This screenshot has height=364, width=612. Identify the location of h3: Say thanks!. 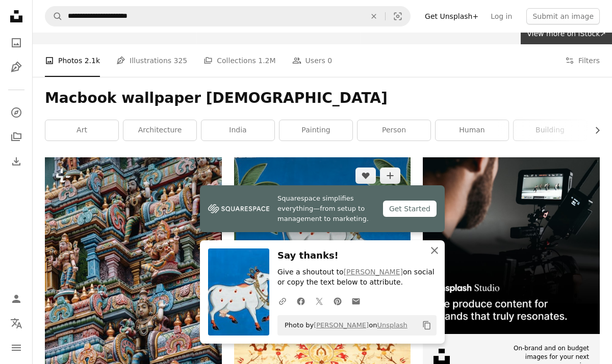
(357, 256).